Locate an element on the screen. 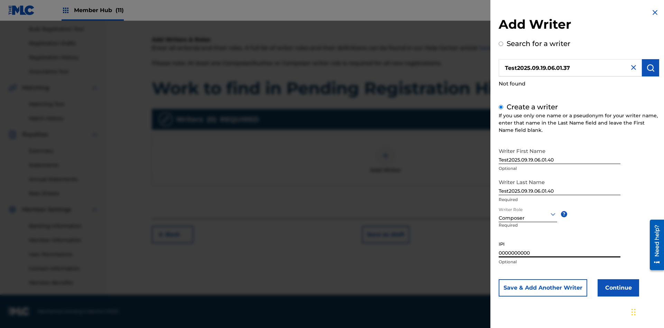 This screenshot has width=664, height=328. div: Drag is located at coordinates (634, 312).